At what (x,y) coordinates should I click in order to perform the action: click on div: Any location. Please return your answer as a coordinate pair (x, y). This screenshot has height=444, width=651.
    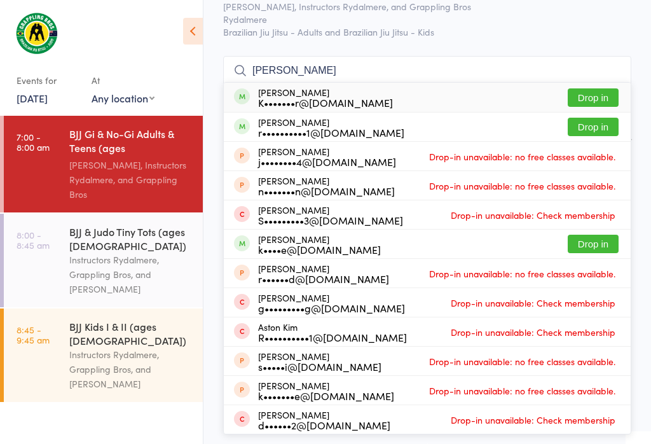
    Looking at the image, I should click on (123, 98).